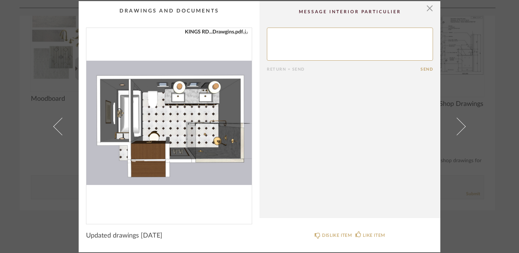  I want to click on div: DISLIKE ITEM, so click(336, 235).